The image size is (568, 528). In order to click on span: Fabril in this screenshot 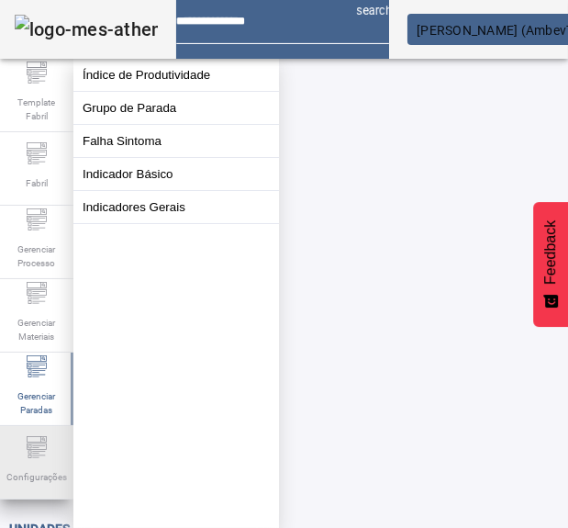, I will do `click(37, 183)`.